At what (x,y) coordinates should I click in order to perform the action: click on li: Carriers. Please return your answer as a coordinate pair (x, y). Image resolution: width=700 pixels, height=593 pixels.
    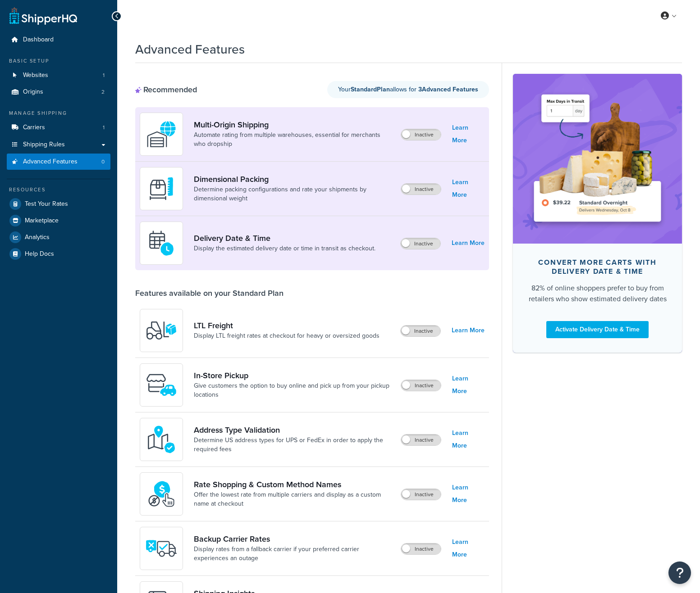
    Looking at the image, I should click on (59, 127).